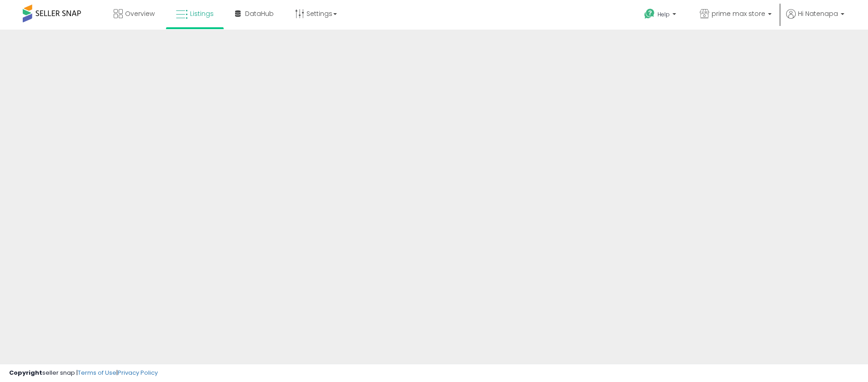  What do you see at coordinates (661, 15) in the screenshot?
I see `a: Help` at bounding box center [661, 15].